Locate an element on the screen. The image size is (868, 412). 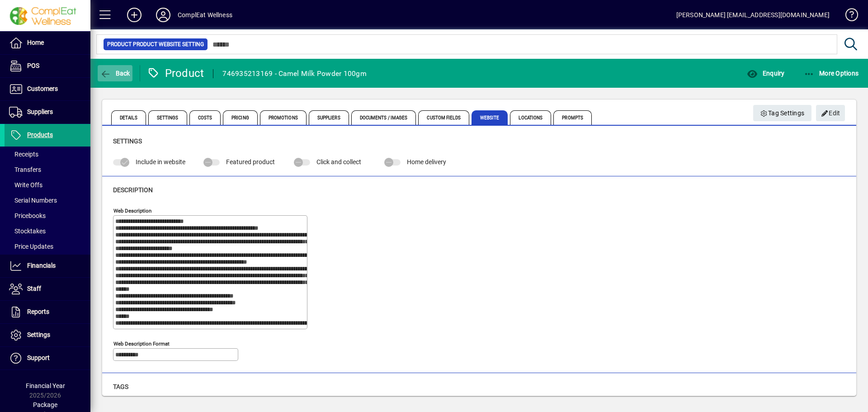
span: Tags is located at coordinates (121, 386).